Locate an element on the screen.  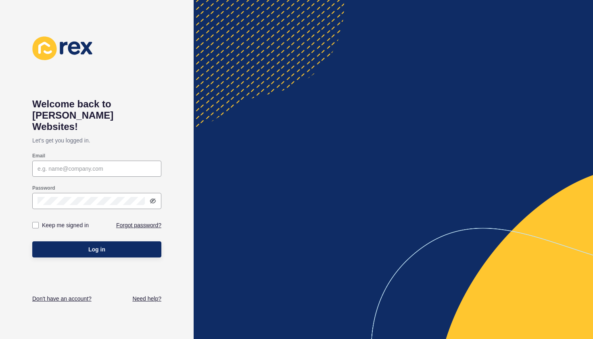
button: Log in is located at coordinates (97, 249).